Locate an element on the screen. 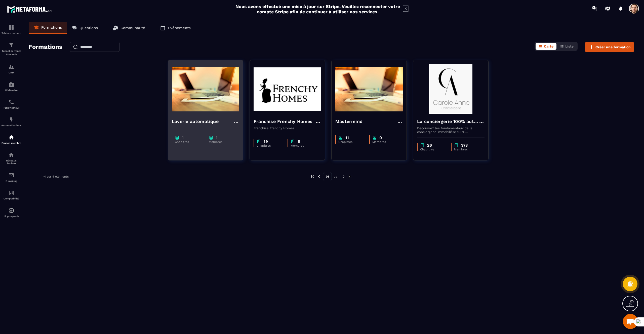 This screenshot has height=334, width=644. p: 19 is located at coordinates (266, 141).